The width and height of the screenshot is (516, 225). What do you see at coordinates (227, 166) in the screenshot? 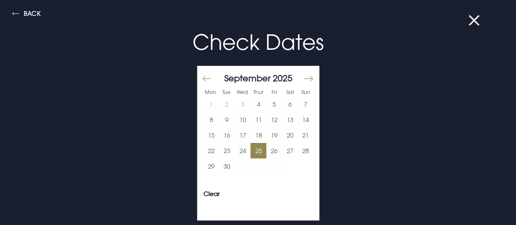
I see `button: 30` at bounding box center [227, 166].